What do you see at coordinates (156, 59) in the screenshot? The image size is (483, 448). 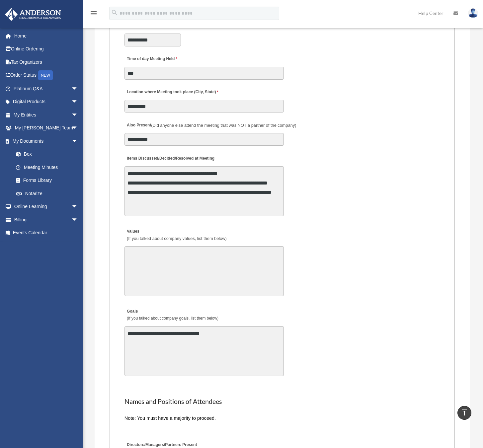 I see `label: Time of day Meeting Held` at bounding box center [156, 59].